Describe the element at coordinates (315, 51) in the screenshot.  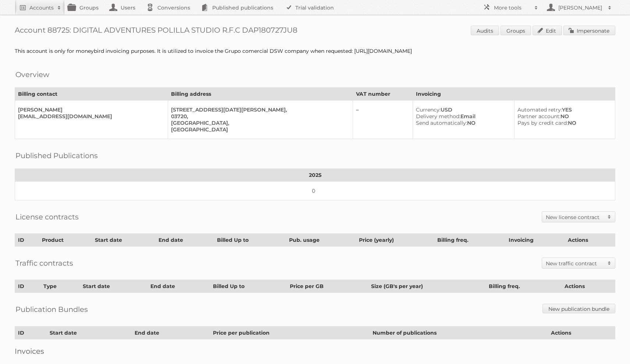
I see `div: This account is only for moneybird invoicing purposes. It is utilized to invoice the Grupo comerc...` at that location.